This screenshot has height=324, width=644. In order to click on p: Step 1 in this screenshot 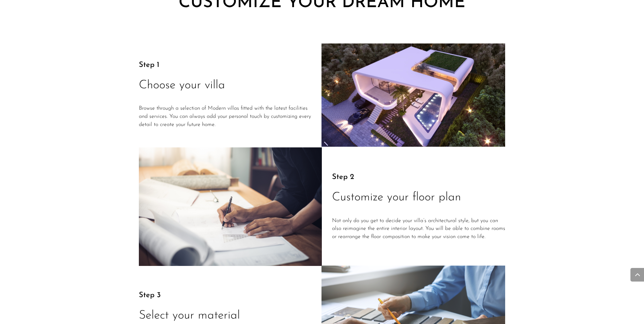, I will do `click(226, 65)`.